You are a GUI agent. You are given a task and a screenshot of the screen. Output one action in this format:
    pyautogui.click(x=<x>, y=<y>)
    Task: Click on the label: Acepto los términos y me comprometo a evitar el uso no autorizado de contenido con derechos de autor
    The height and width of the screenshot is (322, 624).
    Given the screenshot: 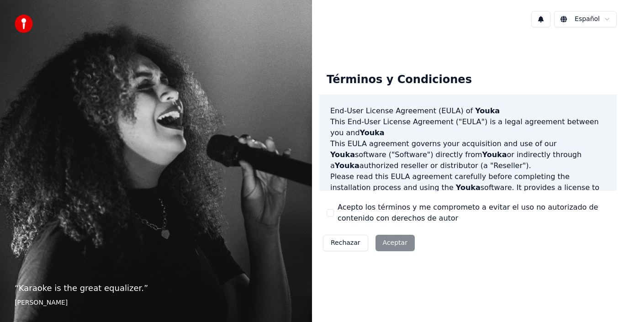 What is the action you would take?
    pyautogui.click(x=473, y=213)
    